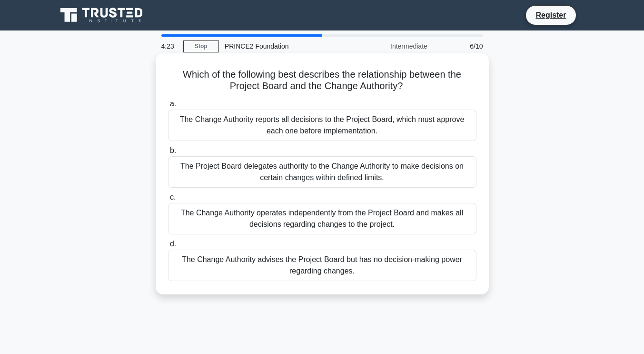 The height and width of the screenshot is (354, 644). Describe the element at coordinates (170, 46) in the screenshot. I see `div: 4:23` at that location.